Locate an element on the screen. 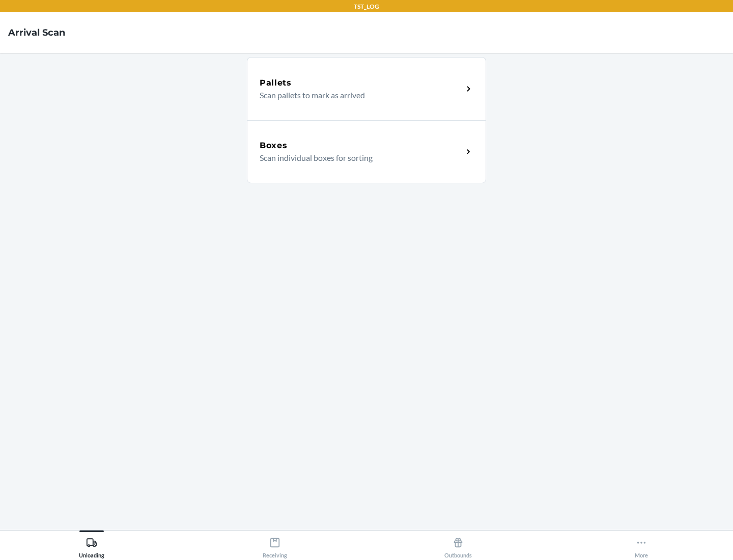  button: More is located at coordinates (641, 544).